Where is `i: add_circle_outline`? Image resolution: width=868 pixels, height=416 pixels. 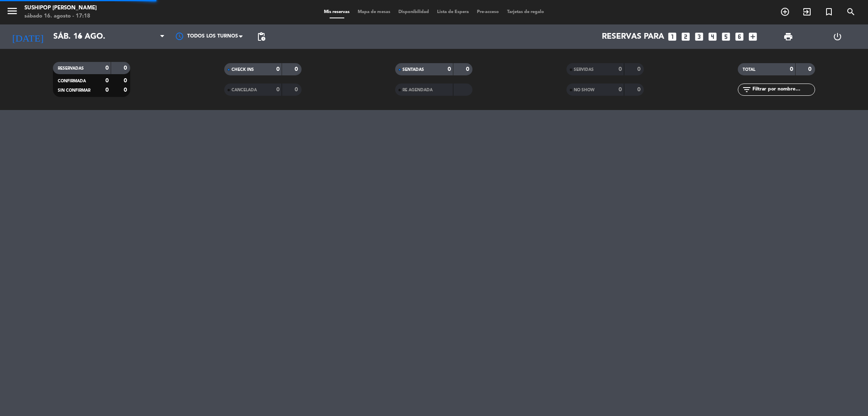
i: add_circle_outline is located at coordinates (785, 12).